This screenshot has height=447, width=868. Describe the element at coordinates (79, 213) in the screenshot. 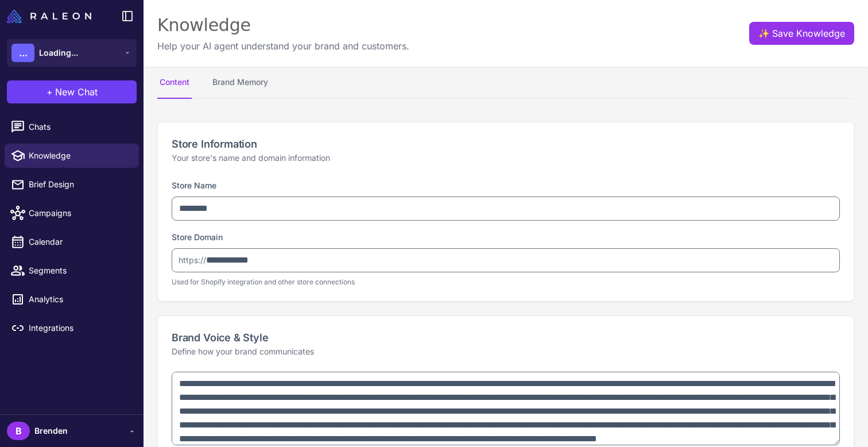

I see `span: Campaigns` at that location.